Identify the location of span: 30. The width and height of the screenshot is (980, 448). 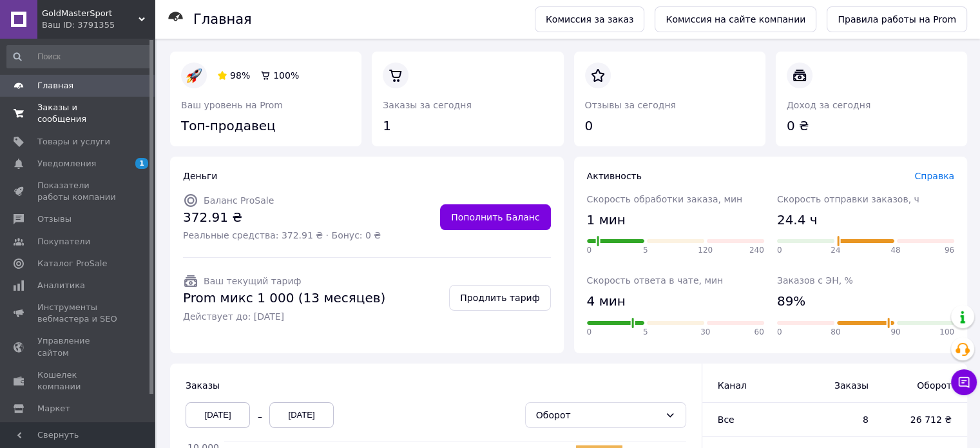
(704, 332).